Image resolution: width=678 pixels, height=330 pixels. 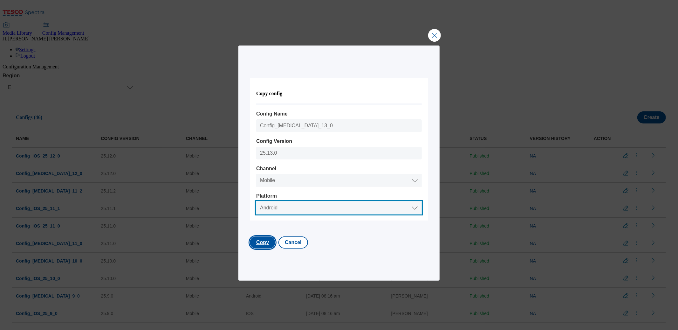 What do you see at coordinates (339, 196) in the screenshot?
I see `label: Platform` at bounding box center [339, 196].